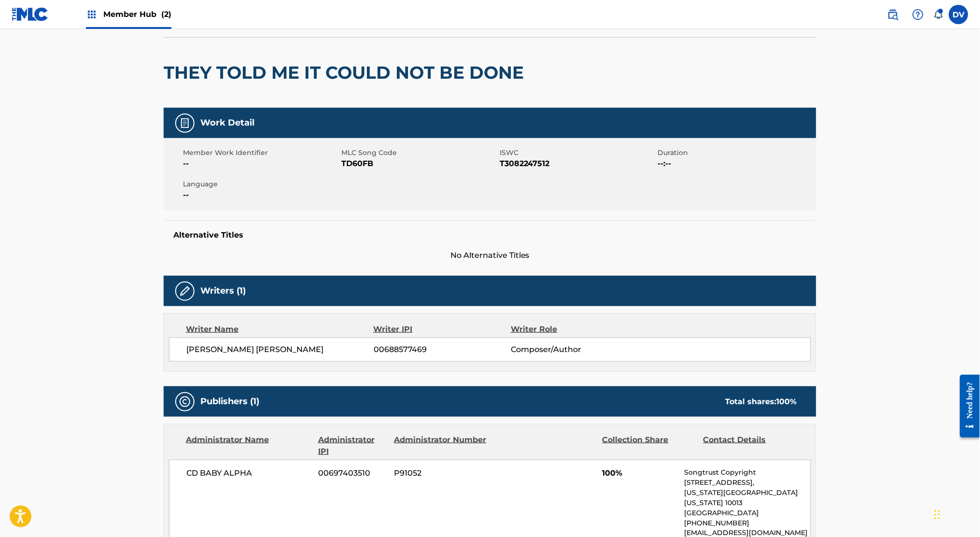 The image size is (980, 537). Describe the element at coordinates (578, 153) in the screenshot. I see `span: ISWC` at that location.